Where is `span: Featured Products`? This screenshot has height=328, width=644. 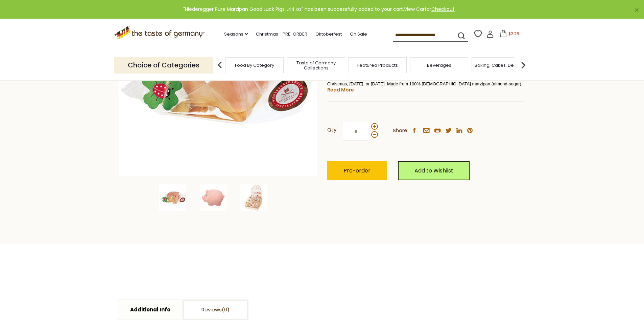 span: Featured Products is located at coordinates (378, 65).